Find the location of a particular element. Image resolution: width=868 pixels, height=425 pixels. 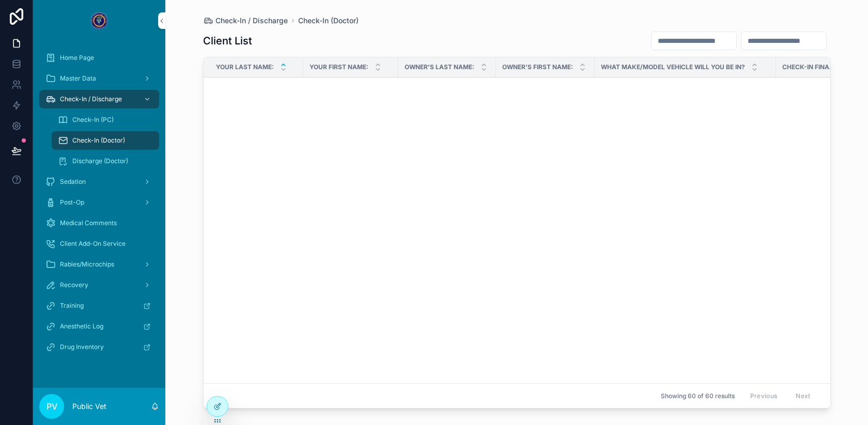

a: Check-In (PC) is located at coordinates (105, 120).